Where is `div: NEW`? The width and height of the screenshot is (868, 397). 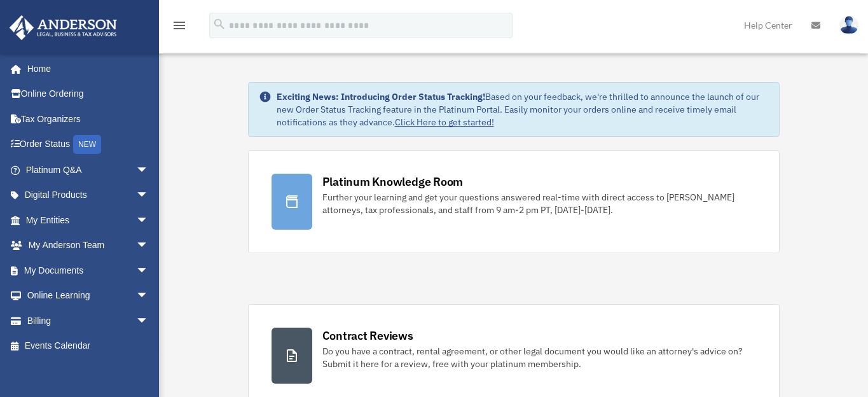
div: NEW is located at coordinates (87, 144).